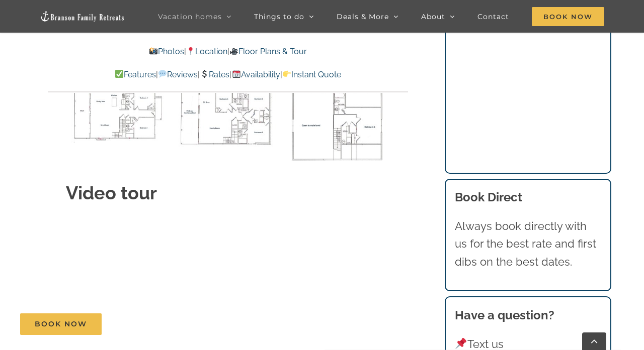  Describe the element at coordinates (433, 16) in the screenshot. I see `span: About` at that location.